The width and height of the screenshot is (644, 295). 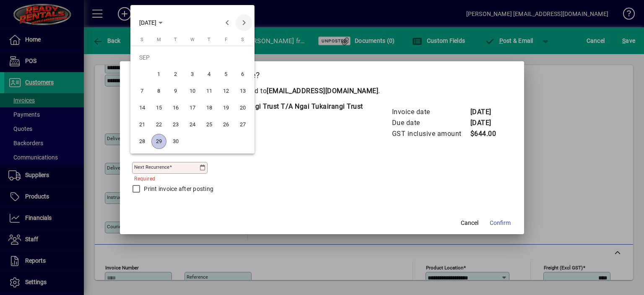 What do you see at coordinates (243, 108) in the screenshot?
I see `button: Sat Sep 20 2025` at bounding box center [243, 108].